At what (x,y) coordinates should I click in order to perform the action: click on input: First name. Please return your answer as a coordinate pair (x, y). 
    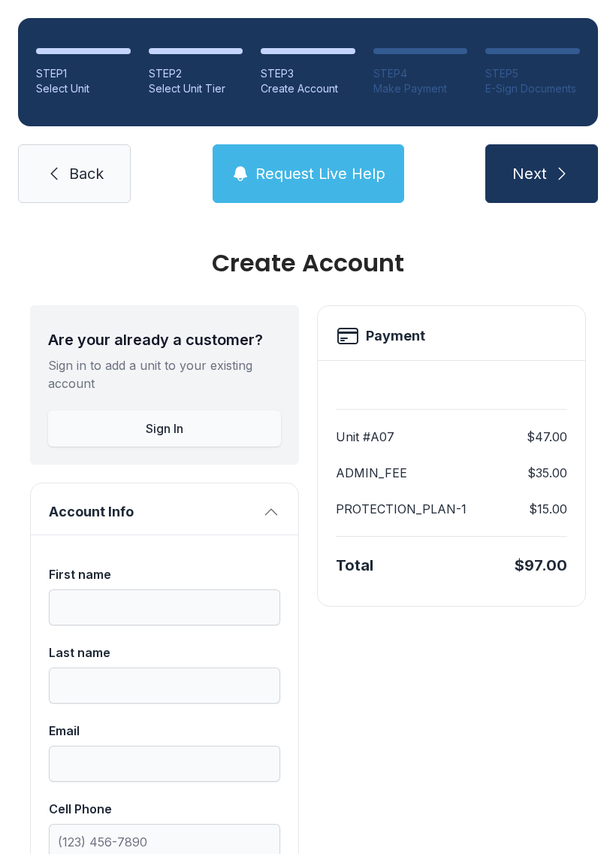
    Looking at the image, I should click on (164, 607).